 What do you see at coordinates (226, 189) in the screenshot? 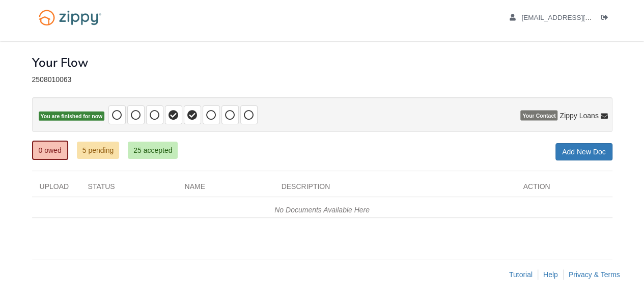
I see `div: Name` at bounding box center [226, 189].